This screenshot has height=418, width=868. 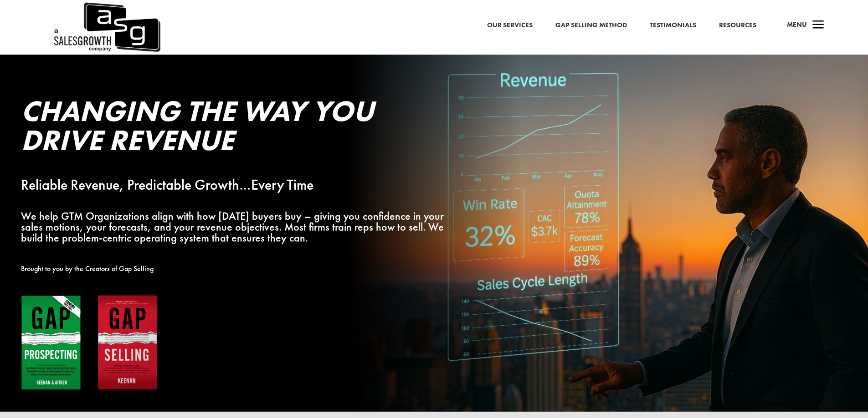 What do you see at coordinates (797, 24) in the screenshot?
I see `span: Menu` at bounding box center [797, 24].